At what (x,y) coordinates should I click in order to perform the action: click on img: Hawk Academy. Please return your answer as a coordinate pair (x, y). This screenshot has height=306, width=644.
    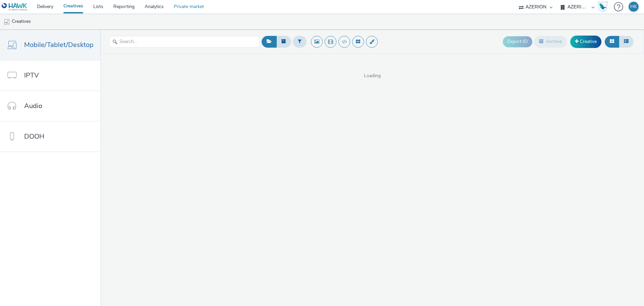
    Looking at the image, I should click on (603, 7).